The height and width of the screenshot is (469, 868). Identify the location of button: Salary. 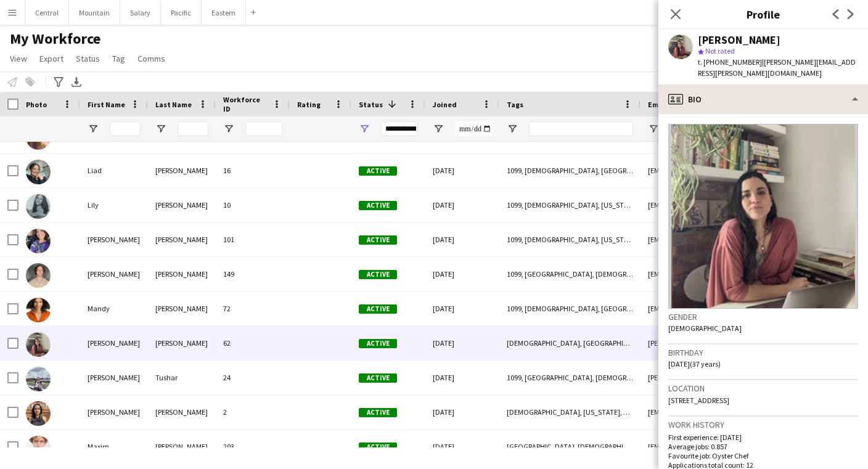
(140, 12).